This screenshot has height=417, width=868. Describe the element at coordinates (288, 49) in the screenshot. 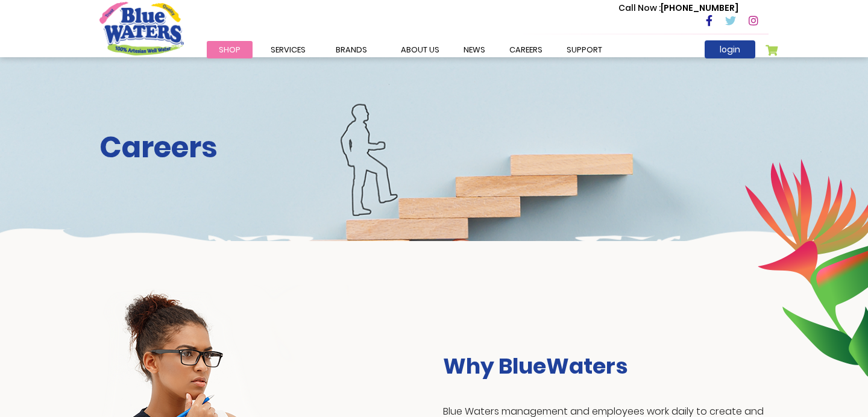

I see `a: Services` at that location.